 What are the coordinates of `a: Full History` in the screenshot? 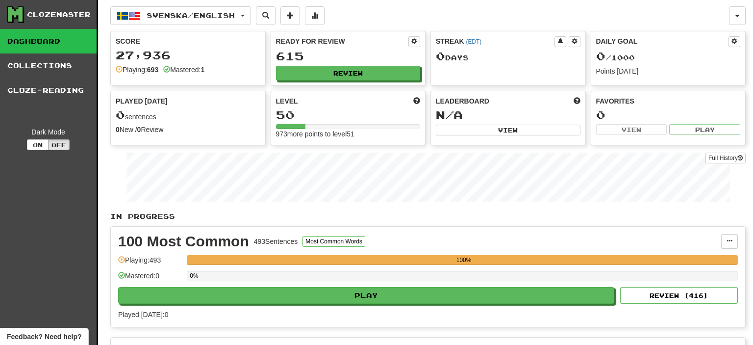 It's located at (726, 158).